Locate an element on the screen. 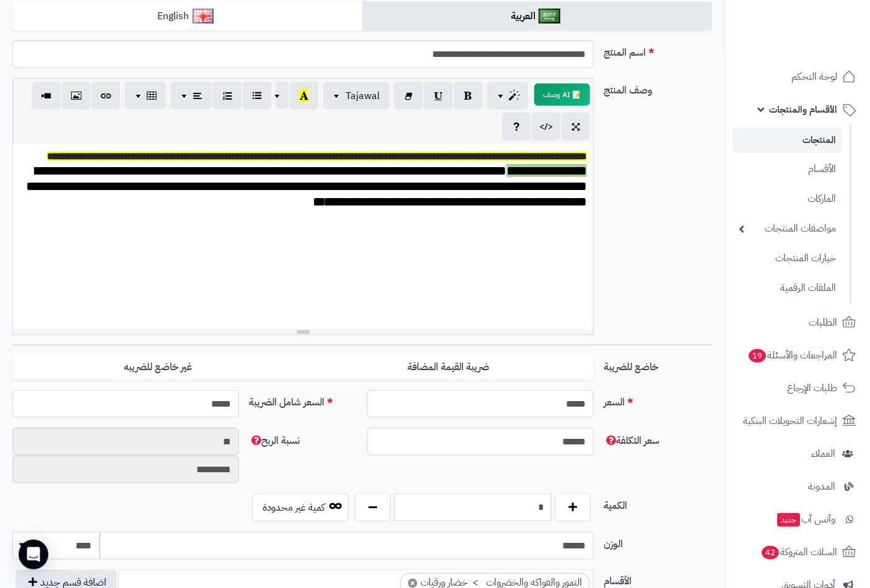 The image size is (870, 588). label: الكمية is located at coordinates (658, 503).